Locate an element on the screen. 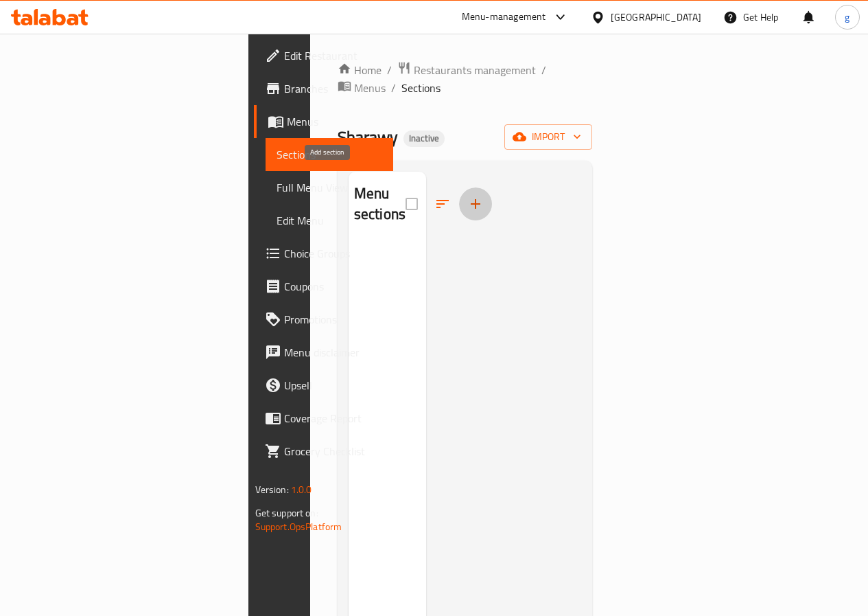 Image resolution: width=868 pixels, height=616 pixels. a: Full Menu View is located at coordinates (330, 187).